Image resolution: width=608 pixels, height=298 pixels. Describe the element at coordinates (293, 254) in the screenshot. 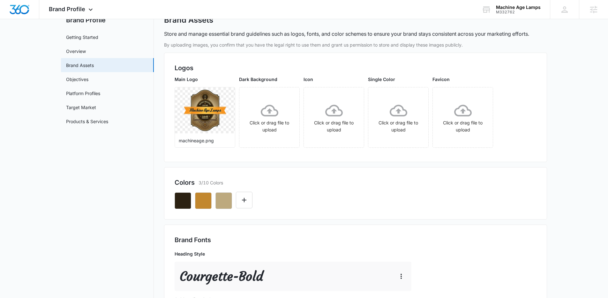

I see `p: Heading Style` at that location.